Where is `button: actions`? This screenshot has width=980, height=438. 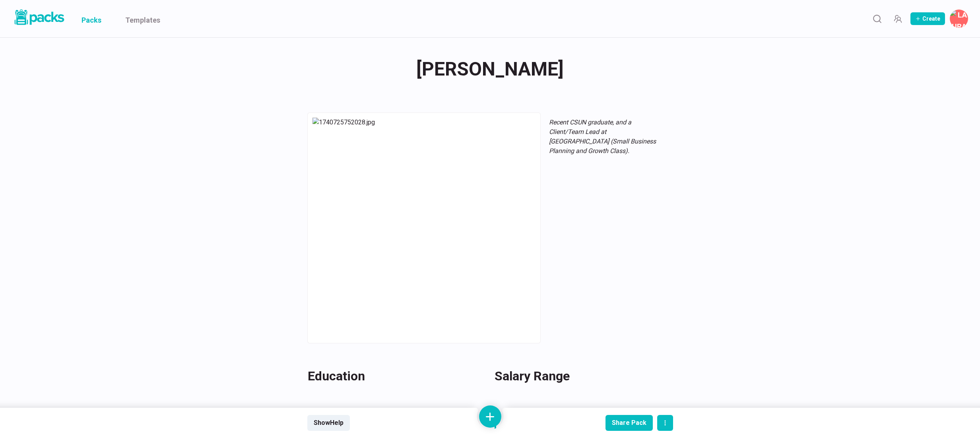 button: actions is located at coordinates (665, 423).